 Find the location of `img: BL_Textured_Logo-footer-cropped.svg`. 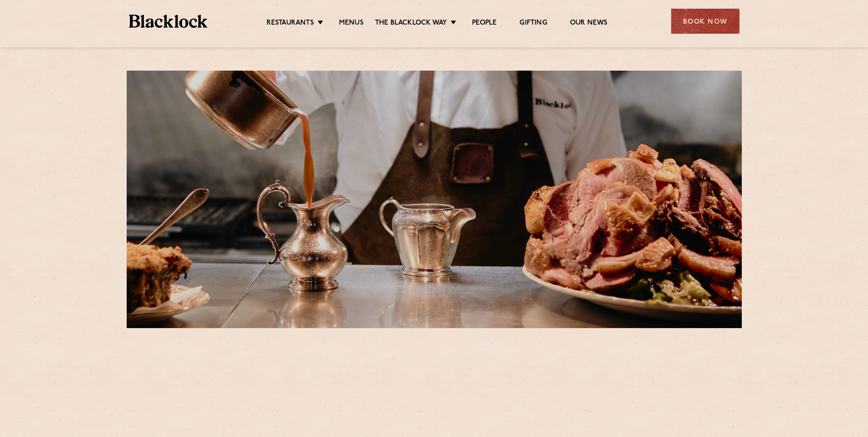

img: BL_Textured_Logo-footer-cropped.svg is located at coordinates (168, 21).